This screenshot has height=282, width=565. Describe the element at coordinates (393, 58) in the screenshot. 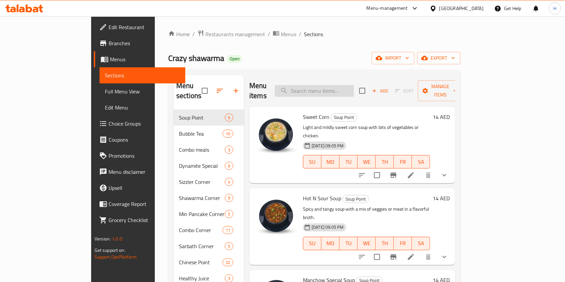

I see `span: import` at that location.